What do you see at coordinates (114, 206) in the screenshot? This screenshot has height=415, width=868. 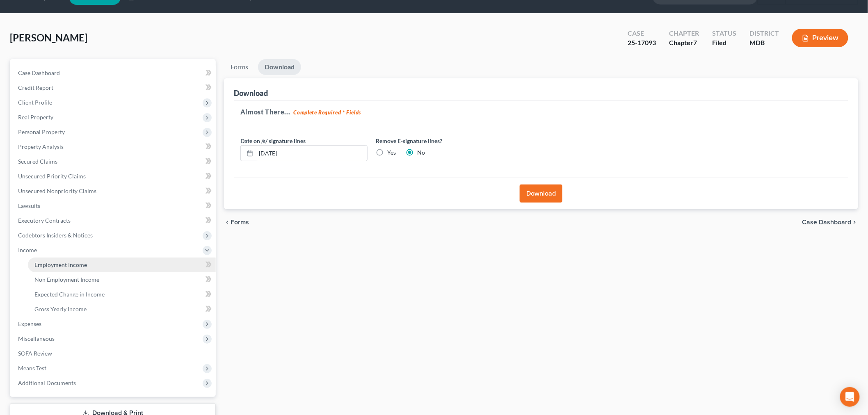 I see `a: Lawsuits` at bounding box center [114, 206].